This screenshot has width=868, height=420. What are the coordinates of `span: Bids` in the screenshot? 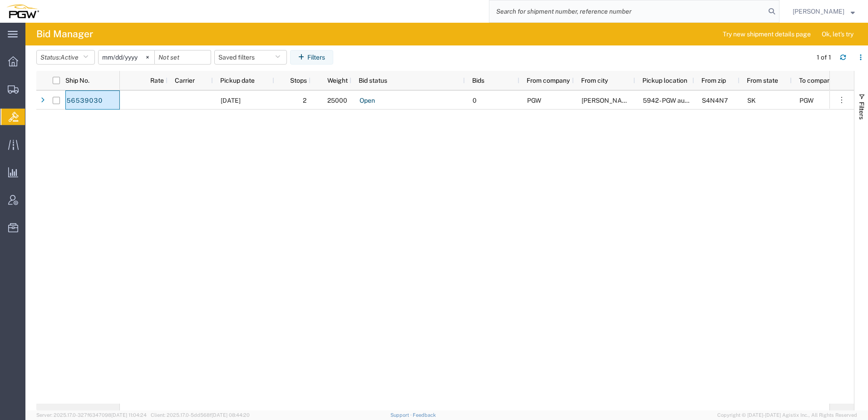 It's located at (478, 80).